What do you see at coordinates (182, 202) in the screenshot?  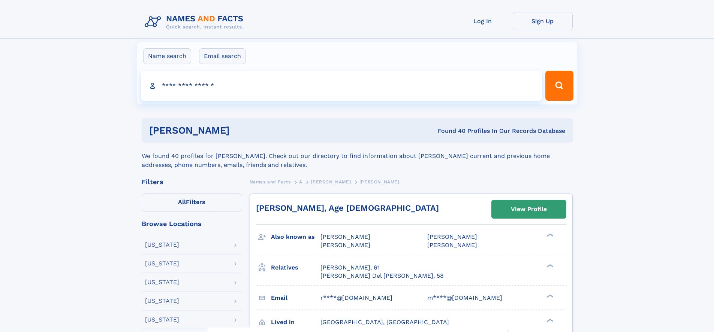 I see `span: All` at bounding box center [182, 202].